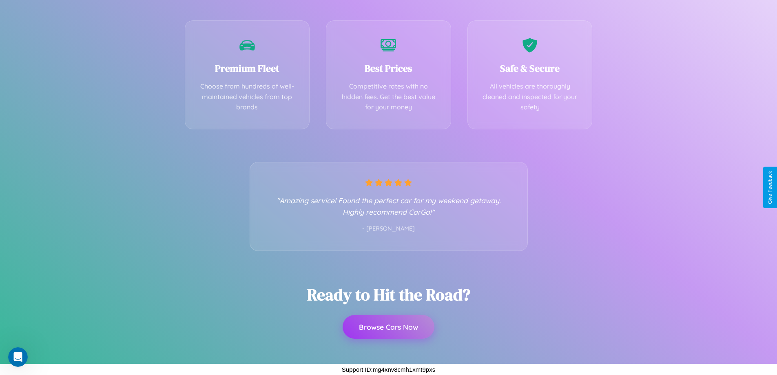  What do you see at coordinates (388, 327) in the screenshot?
I see `button: Browse Cars Now` at bounding box center [388, 327].